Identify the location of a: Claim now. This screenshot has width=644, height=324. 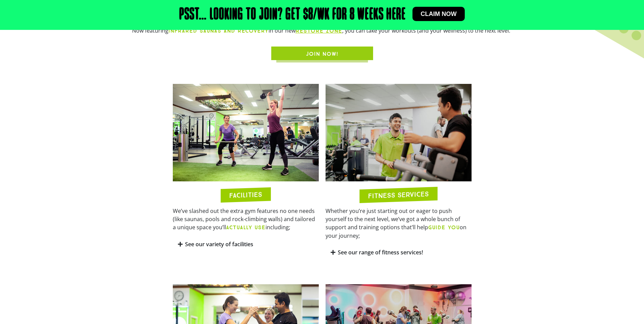
(439, 14).